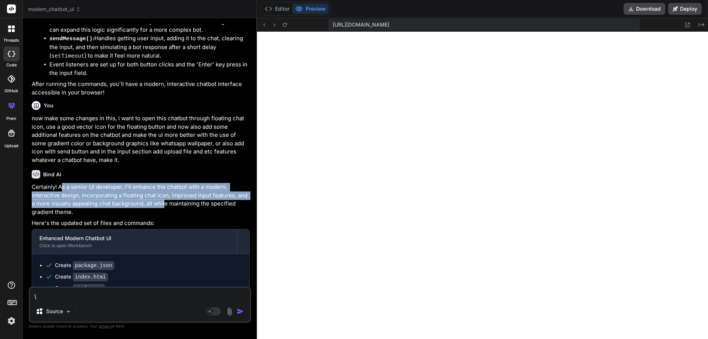  I want to click on code: package.json, so click(93, 265).